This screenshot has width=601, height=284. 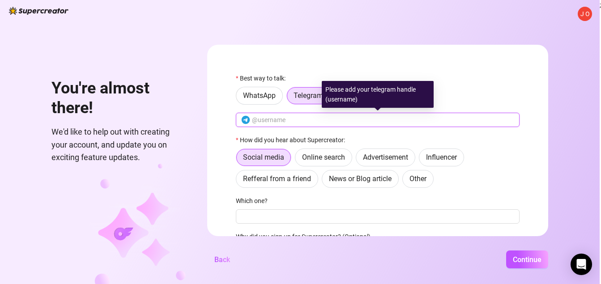 I want to click on div: Please add your telegram handle (username), so click(x=378, y=94).